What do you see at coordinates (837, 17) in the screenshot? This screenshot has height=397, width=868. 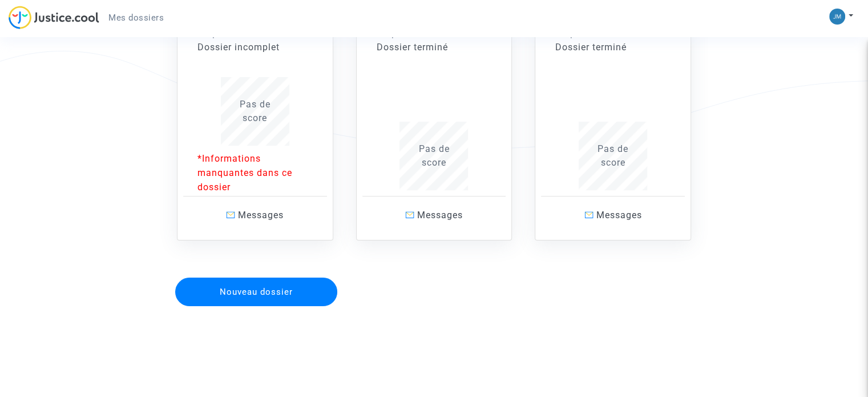 I see `img: 2f6abc821c8d9b47a54f4c5c70d89406` at bounding box center [837, 17].